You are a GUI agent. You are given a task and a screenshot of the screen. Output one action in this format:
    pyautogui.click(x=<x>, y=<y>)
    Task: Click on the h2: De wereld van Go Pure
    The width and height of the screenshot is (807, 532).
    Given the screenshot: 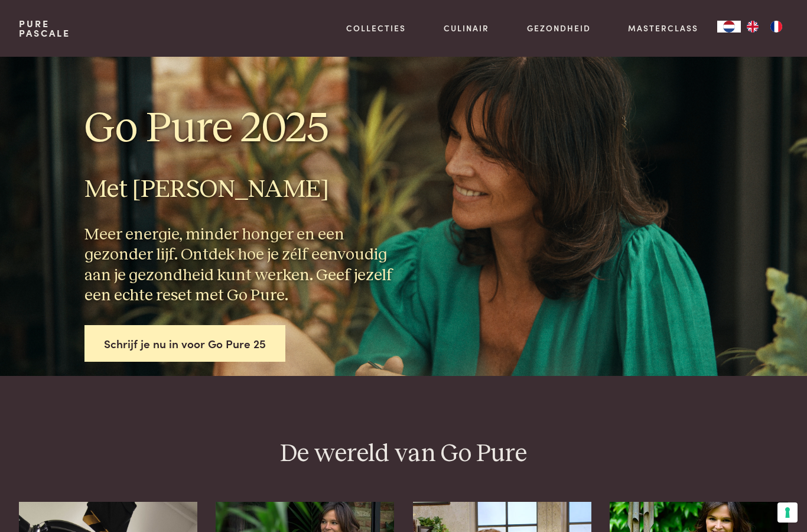 What is the action you would take?
    pyautogui.click(x=404, y=454)
    